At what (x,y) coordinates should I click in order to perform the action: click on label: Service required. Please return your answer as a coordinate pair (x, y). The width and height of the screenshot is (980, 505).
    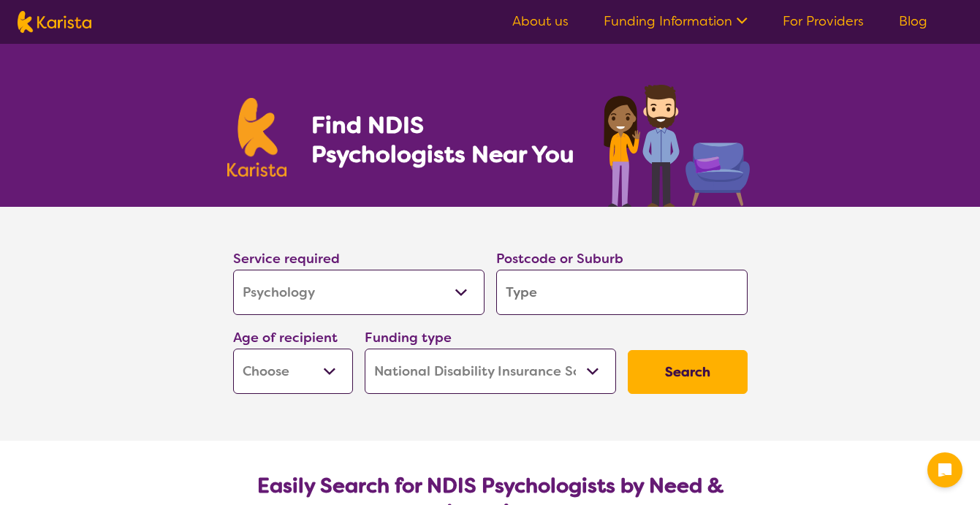
    Looking at the image, I should click on (286, 259).